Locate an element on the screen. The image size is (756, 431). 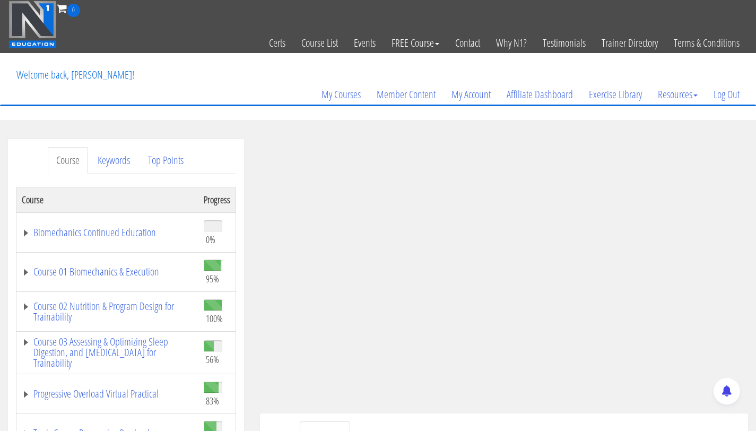
a: Contact is located at coordinates (468, 43).